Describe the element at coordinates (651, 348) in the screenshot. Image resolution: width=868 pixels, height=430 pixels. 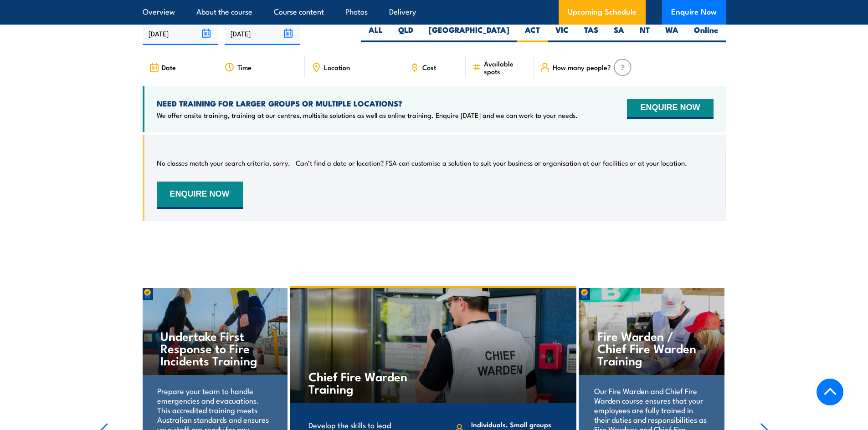
I see `h4: Fire Warden / Chief Fire Warden Training` at that location.